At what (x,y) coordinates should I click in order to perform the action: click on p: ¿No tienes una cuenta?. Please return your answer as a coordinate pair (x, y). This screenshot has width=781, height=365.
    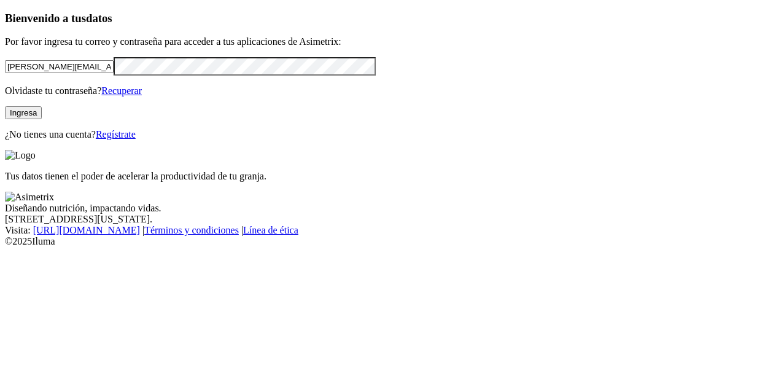
    Looking at the image, I should click on (390, 134).